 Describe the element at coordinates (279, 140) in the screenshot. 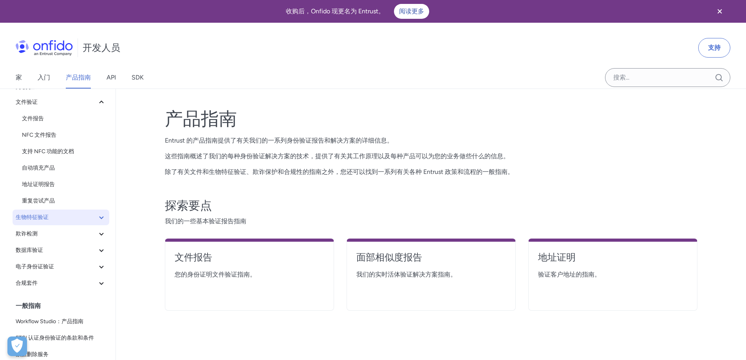

I see `font: Entrust 的产品指南提供了有关我们的一系列身份验证报告和解决方案的详细信息。` at that location.